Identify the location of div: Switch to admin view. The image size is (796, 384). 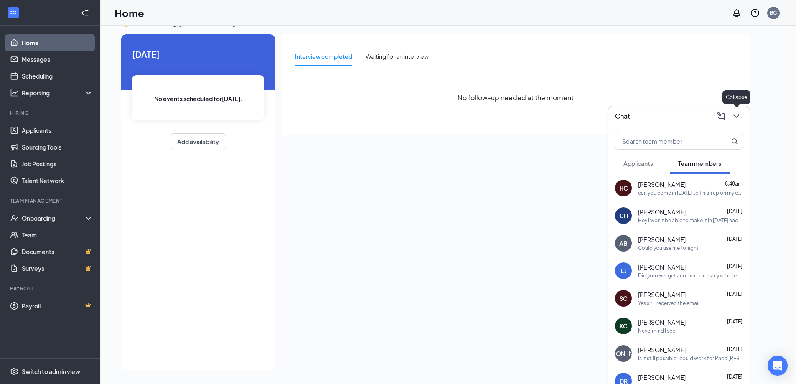
(51, 371).